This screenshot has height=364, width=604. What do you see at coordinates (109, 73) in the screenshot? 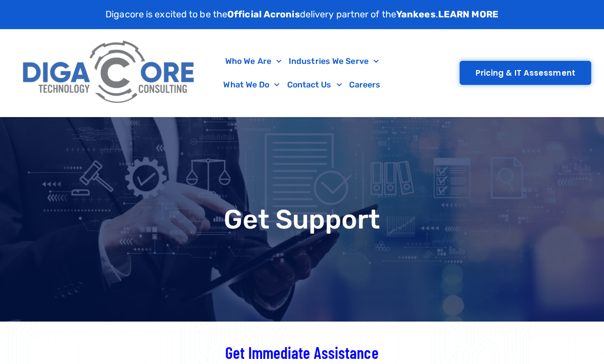
I see `img: Digacore Logo` at bounding box center [109, 73].